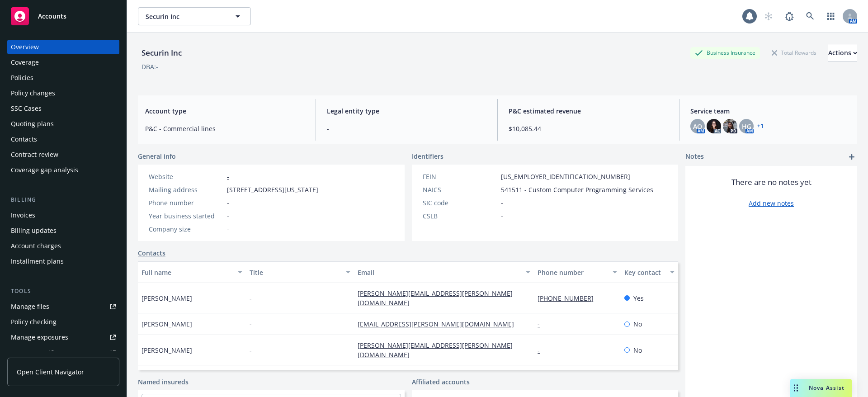 Image resolution: width=868 pixels, height=397 pixels. What do you see at coordinates (192, 272) in the screenshot?
I see `button: Full name` at bounding box center [192, 272].